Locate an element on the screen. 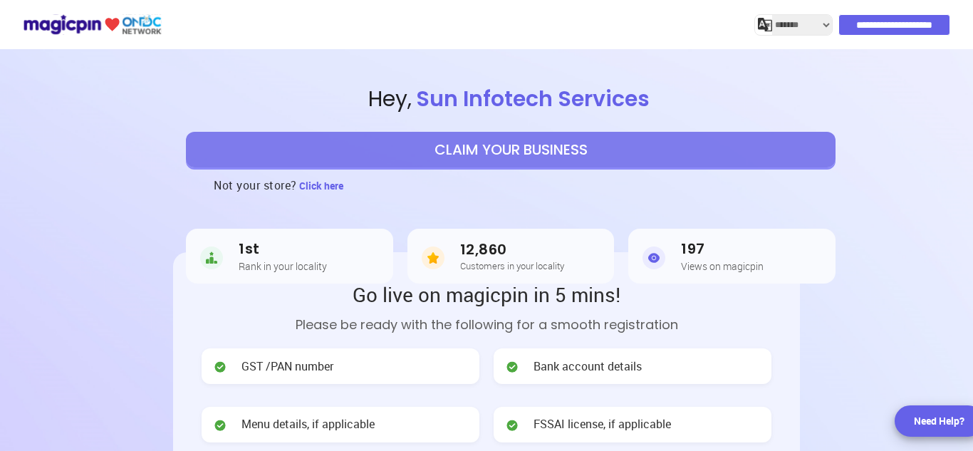  button: CLAIM YOUR BUSINESS is located at coordinates (511, 150).